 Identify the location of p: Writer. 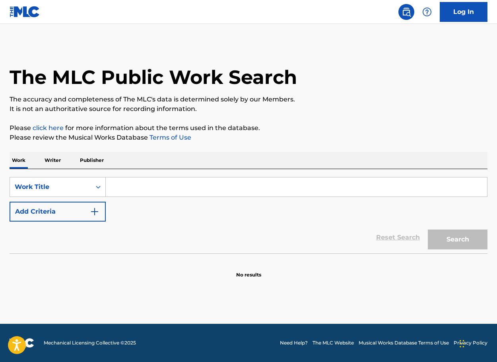
(52, 160).